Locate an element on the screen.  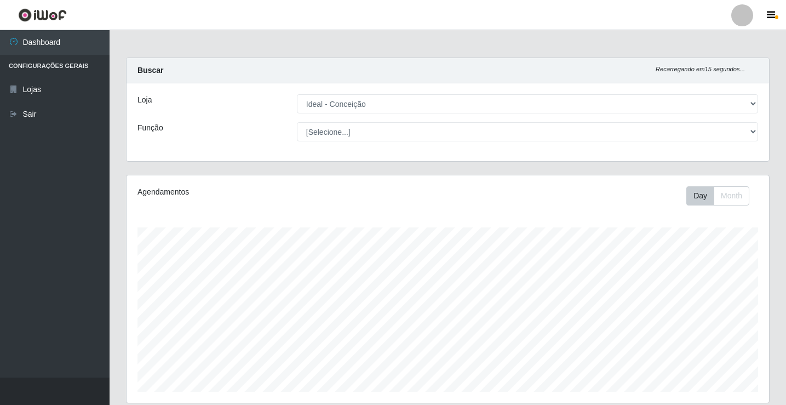
strong: Buscar is located at coordinates (150, 70).